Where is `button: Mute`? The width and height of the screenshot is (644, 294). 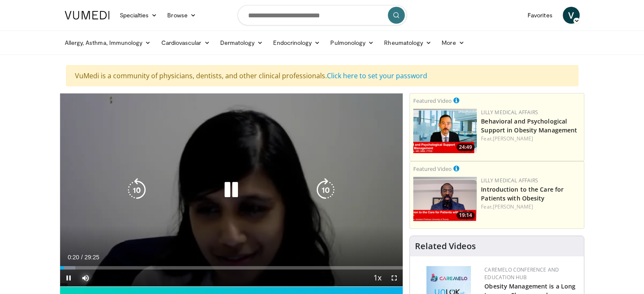
button: Mute is located at coordinates (85, 278).